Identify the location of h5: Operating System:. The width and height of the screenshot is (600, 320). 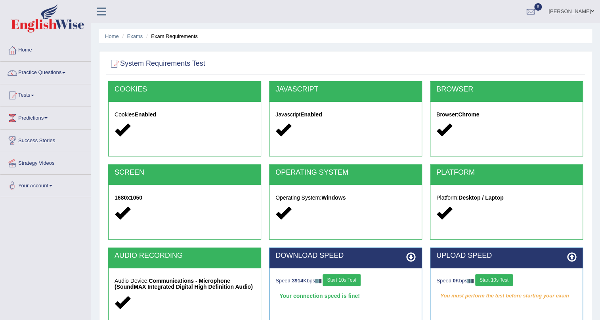
(345, 198).